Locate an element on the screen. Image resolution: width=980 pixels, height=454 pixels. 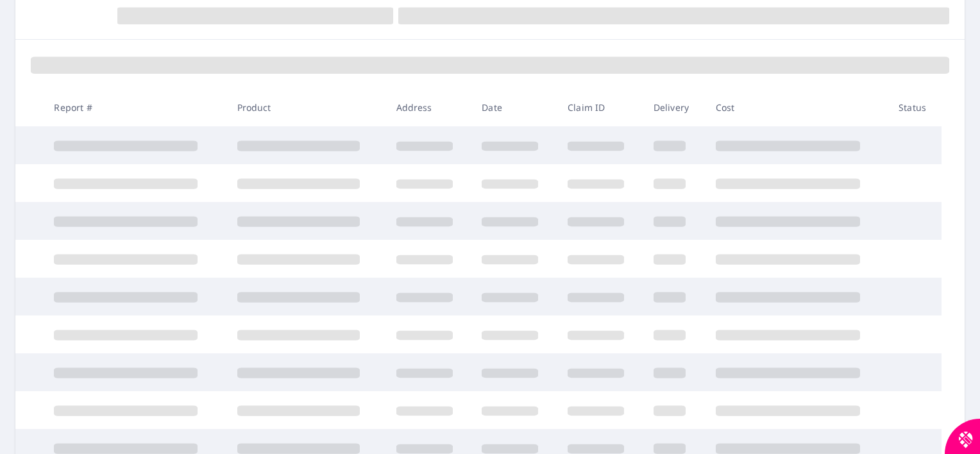
th: Date is located at coordinates (514, 107).